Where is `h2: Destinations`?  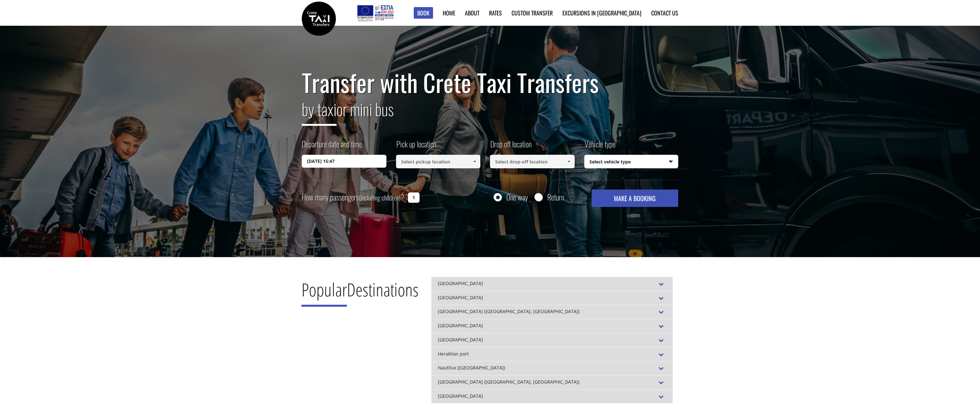 h2: Destinations is located at coordinates (360, 294).